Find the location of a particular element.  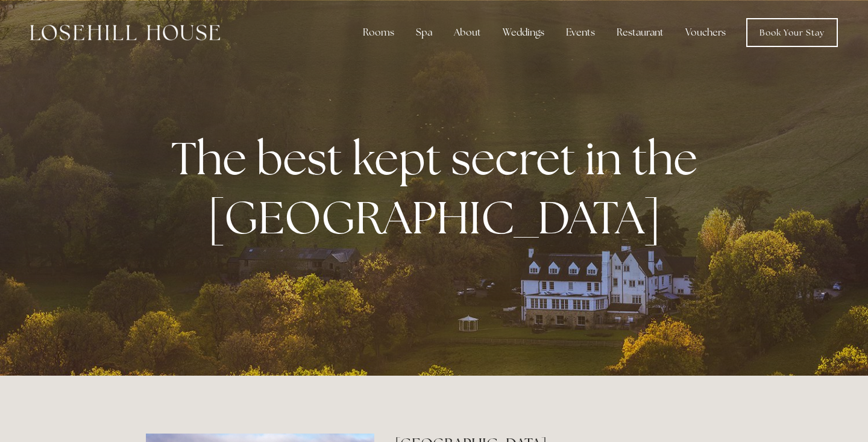

div: Events is located at coordinates (580, 32).